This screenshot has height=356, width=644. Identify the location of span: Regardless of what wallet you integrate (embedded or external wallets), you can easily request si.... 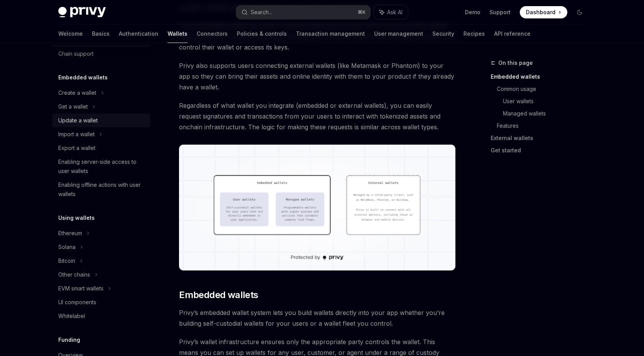
(317, 116).